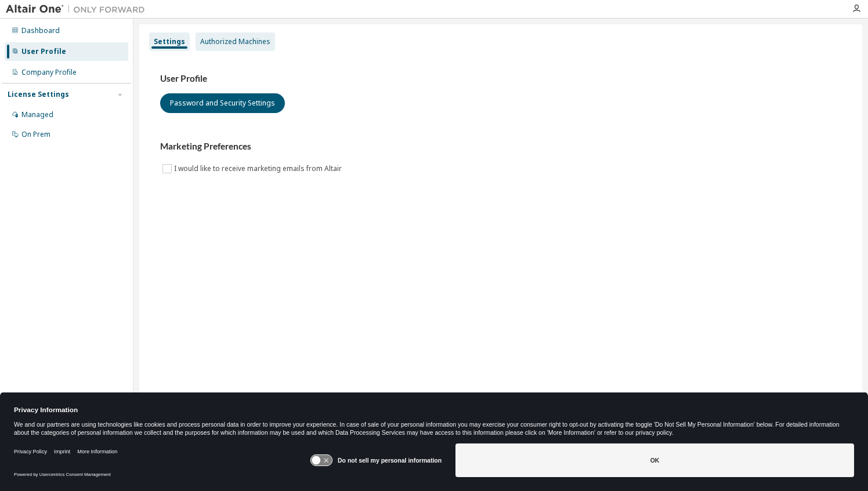 The height and width of the screenshot is (491, 868). I want to click on div: Dashboard, so click(41, 31).